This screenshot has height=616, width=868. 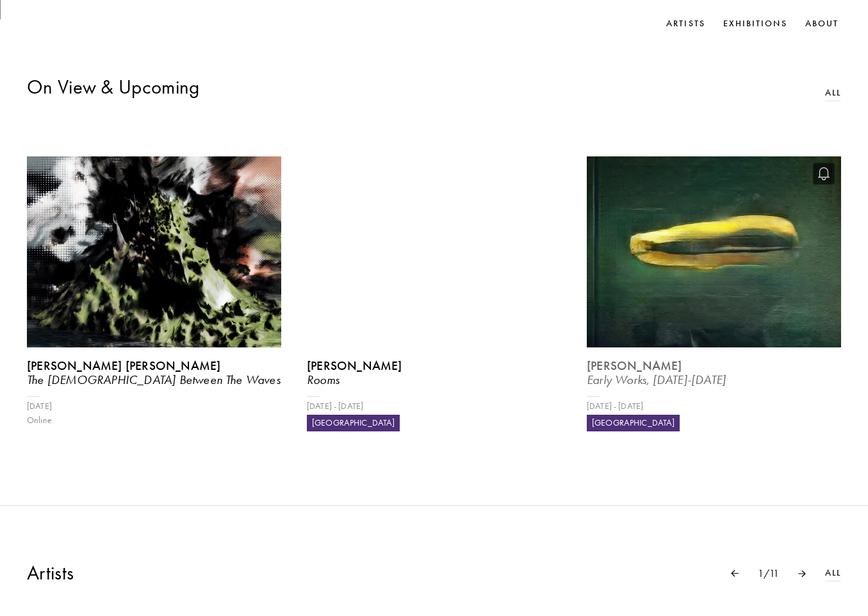 What do you see at coordinates (755, 23) in the screenshot?
I see `a: Exhibitions` at bounding box center [755, 23].